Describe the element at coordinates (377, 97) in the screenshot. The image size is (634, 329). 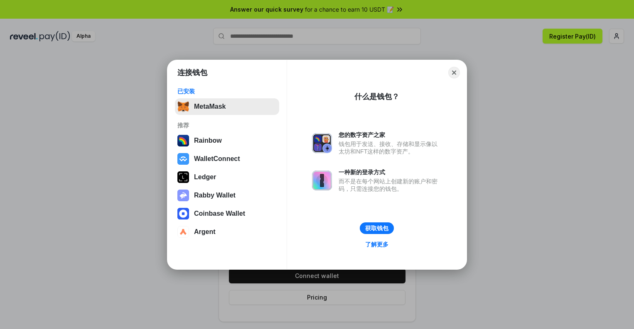
I see `div: 什么是钱包？` at that location.